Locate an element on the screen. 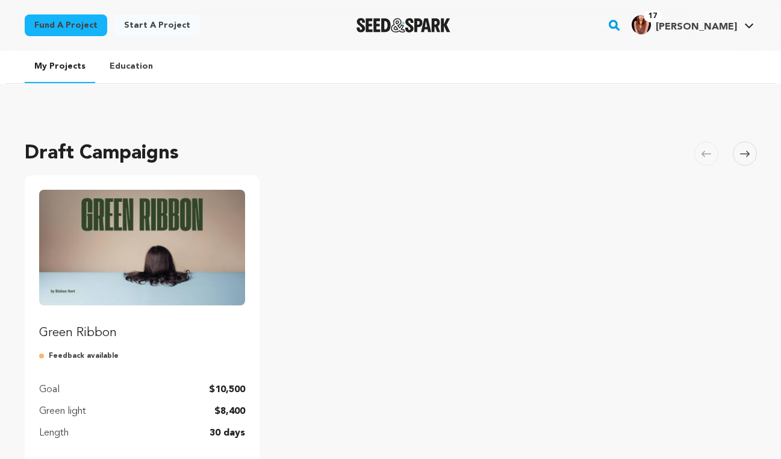 The image size is (781, 459). p: Green Ribbon is located at coordinates (142, 333).